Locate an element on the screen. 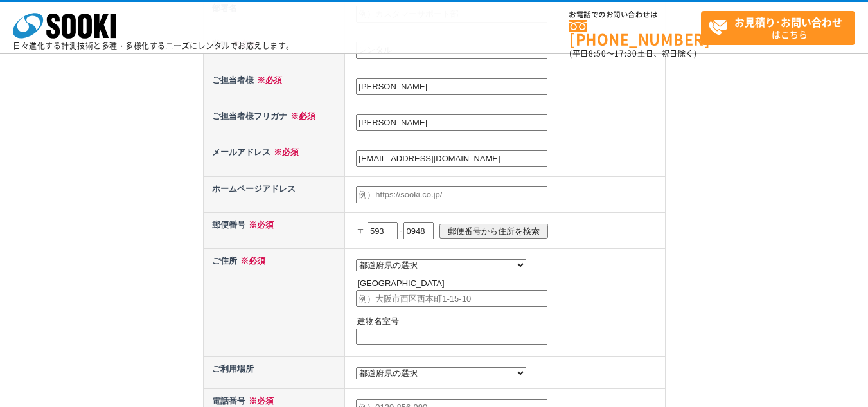  th: ご担当者様 is located at coordinates (274, 86).